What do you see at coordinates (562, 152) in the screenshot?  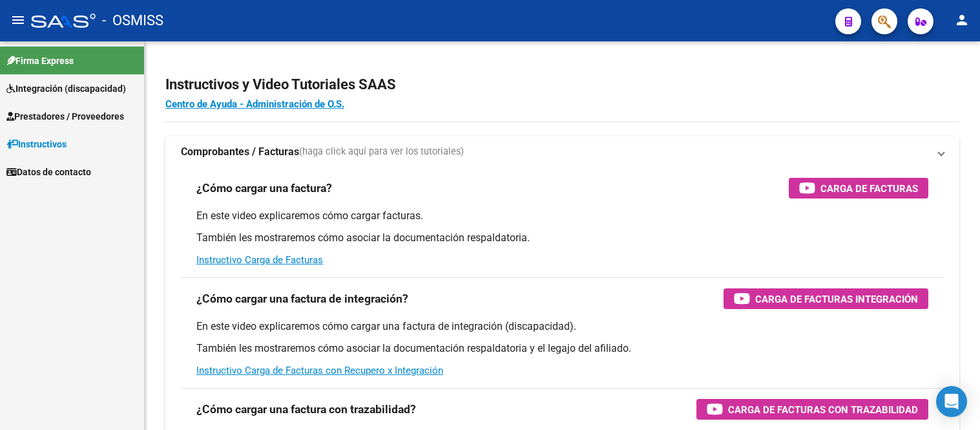 I see `mat-expansion-panel-header: Comprobantes / Facturas(haga click aquí para ver los tutoriales)` at bounding box center [562, 152].